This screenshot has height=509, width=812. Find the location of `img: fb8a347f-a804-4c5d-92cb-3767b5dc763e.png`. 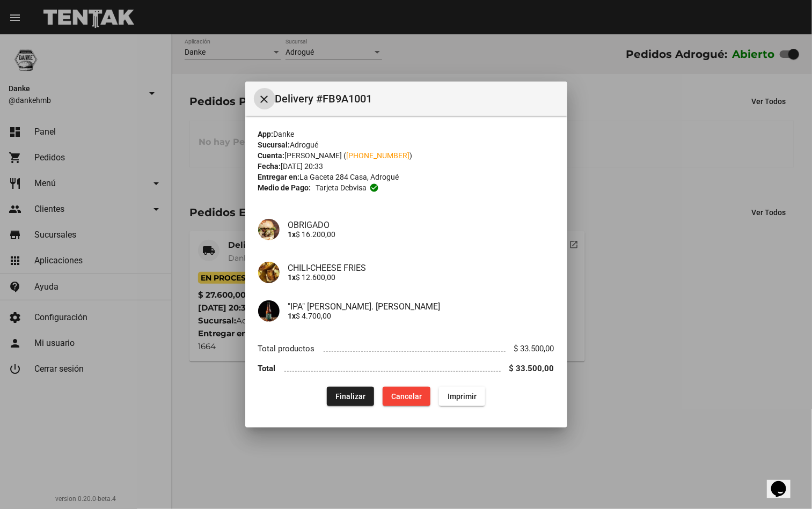

img: fb8a347f-a804-4c5d-92cb-3767b5dc763e.png is located at coordinates (269, 311).